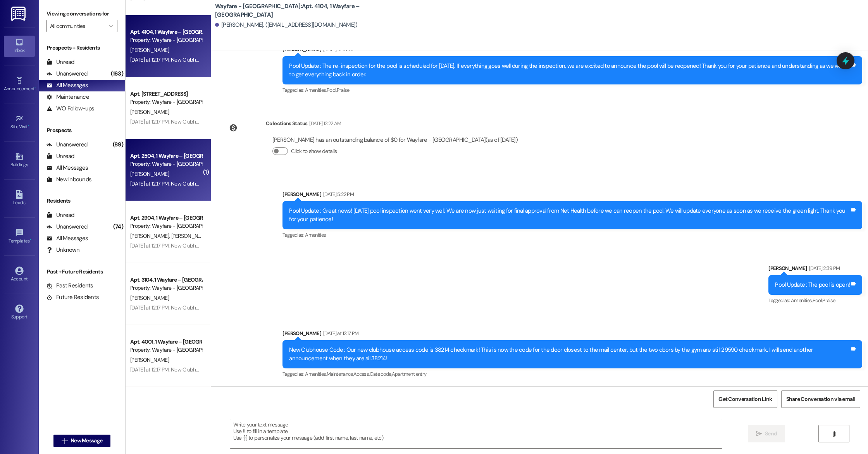  I want to click on div: WO Follow-ups, so click(70, 108).